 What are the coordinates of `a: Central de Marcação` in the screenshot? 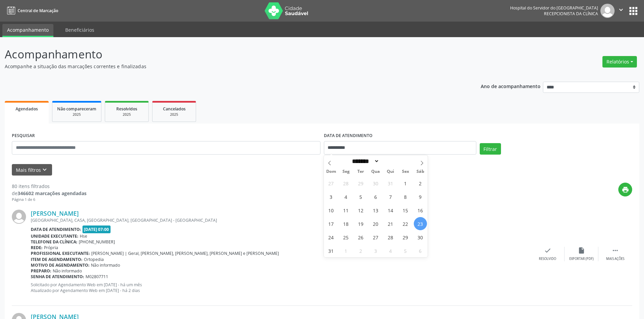 It's located at (31, 10).